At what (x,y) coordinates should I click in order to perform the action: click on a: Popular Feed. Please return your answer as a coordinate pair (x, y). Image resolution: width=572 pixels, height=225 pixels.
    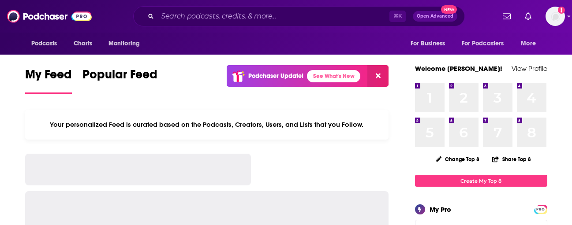
    Looking at the image, I should click on (120, 80).